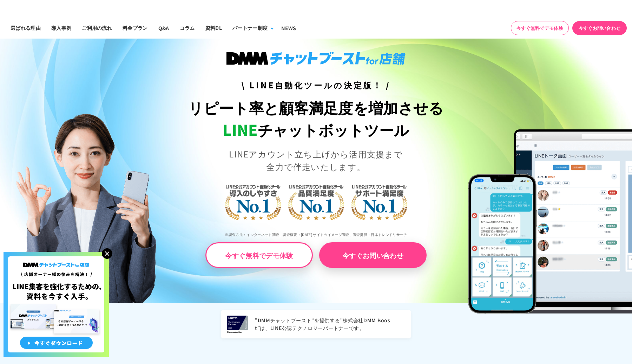 This screenshot has width=632, height=364. Describe the element at coordinates (316, 118) in the screenshot. I see `h1: リピート率と顧客満足度を増加させる チャットボットツール` at that location.